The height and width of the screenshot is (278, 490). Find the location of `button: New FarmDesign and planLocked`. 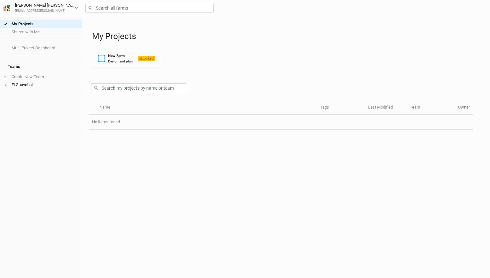

button: New FarmDesign and planLocked is located at coordinates (126, 58).